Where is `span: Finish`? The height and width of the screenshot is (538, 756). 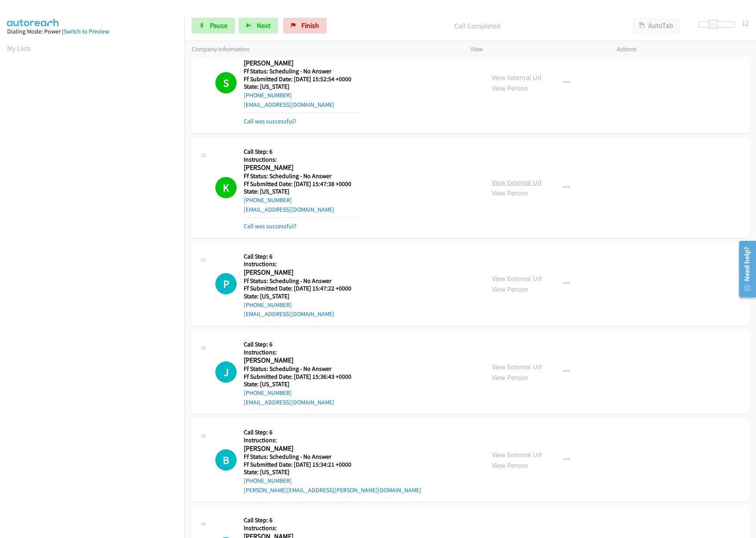 span: Finish is located at coordinates (310, 25).